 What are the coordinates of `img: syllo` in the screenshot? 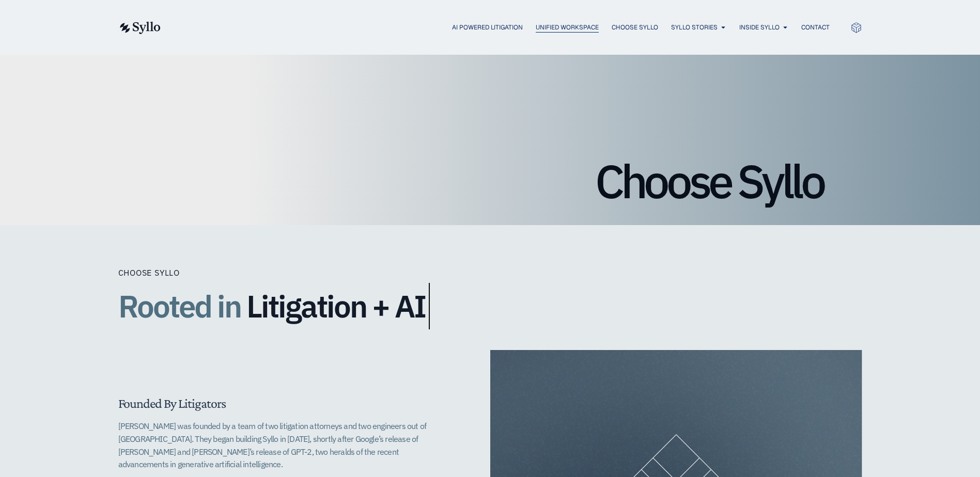 It's located at (140, 28).